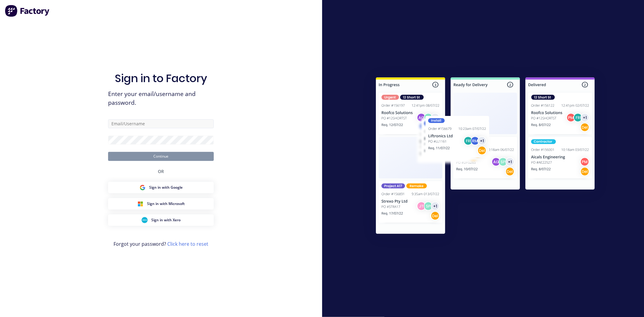 The image size is (644, 317). Describe the element at coordinates (161, 220) in the screenshot. I see `button: Xero Sign inSign in with Xero` at that location.